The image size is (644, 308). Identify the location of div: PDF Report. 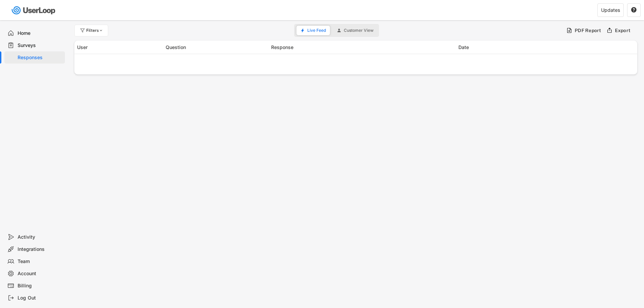
(588, 30).